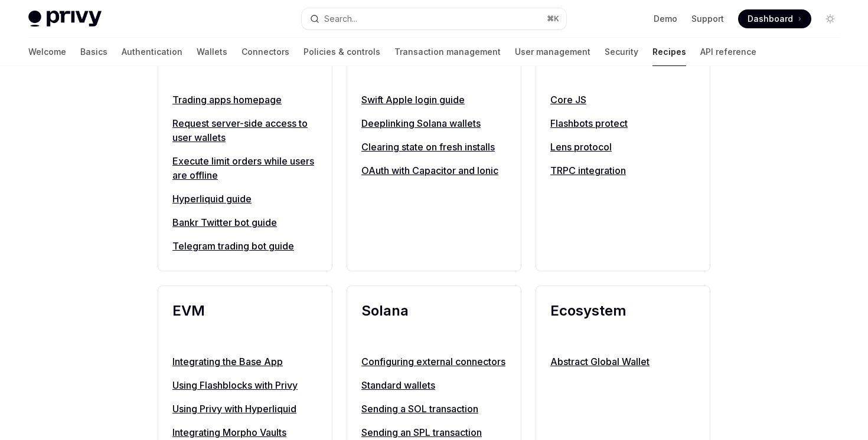  What do you see at coordinates (433, 19) in the screenshot?
I see `button: Search...⌘K` at bounding box center [433, 19].